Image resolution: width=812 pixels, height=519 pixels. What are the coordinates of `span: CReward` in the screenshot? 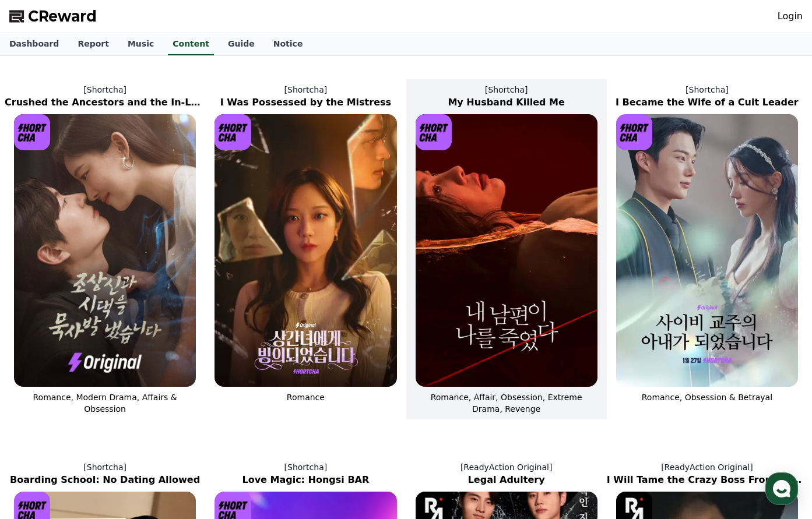 It's located at (62, 16).